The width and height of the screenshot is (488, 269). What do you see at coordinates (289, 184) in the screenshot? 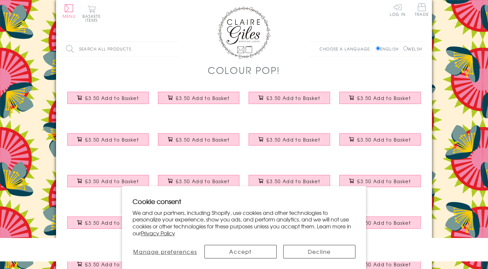
I see `a: Birthday Card, Stars, Happy Birthday, text foiled in shiny gold £3.50 Add to Basket` at bounding box center [289, 184].